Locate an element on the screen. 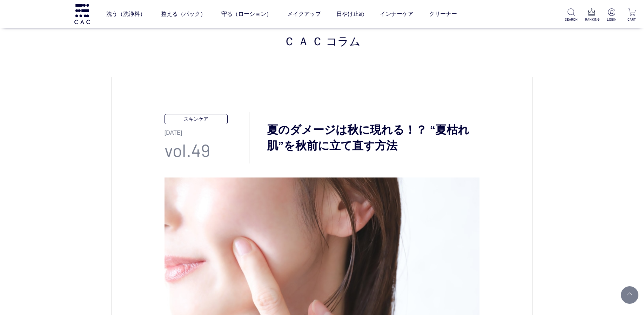  p: RANKING is located at coordinates (592, 19).